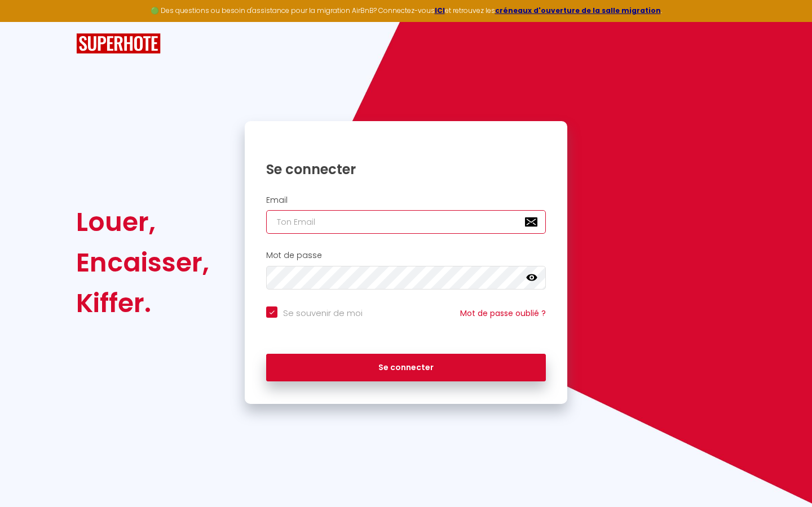 This screenshot has height=507, width=812. What do you see at coordinates (578, 10) in the screenshot?
I see `strong: créneaux d'ouverture de la salle migration` at bounding box center [578, 10].